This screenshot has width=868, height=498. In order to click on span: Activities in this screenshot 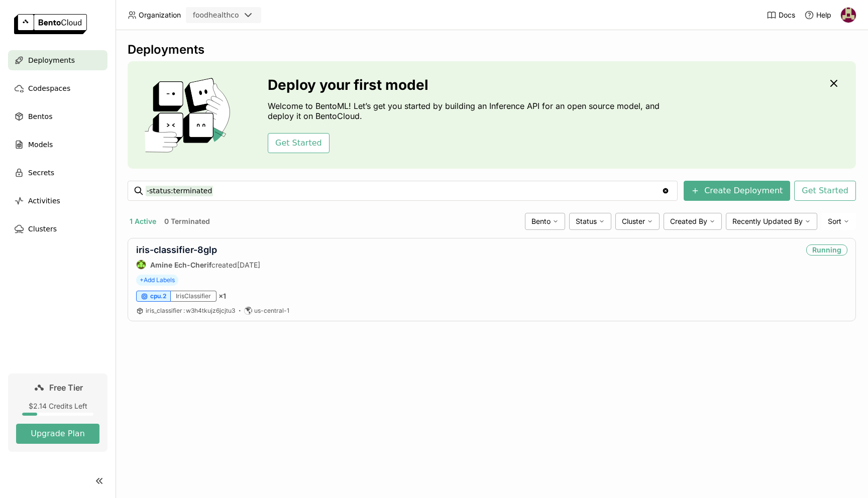, I will do `click(44, 201)`.